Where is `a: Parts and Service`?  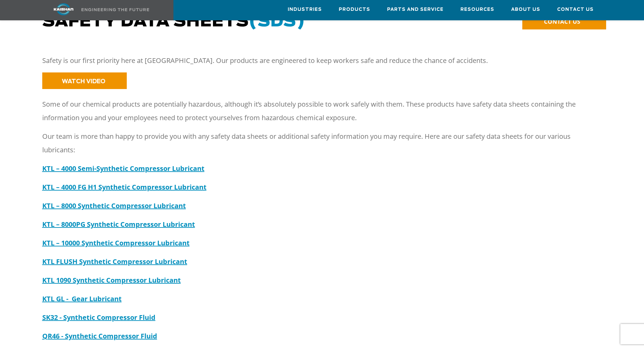 a: Parts and Service is located at coordinates (415, 9).